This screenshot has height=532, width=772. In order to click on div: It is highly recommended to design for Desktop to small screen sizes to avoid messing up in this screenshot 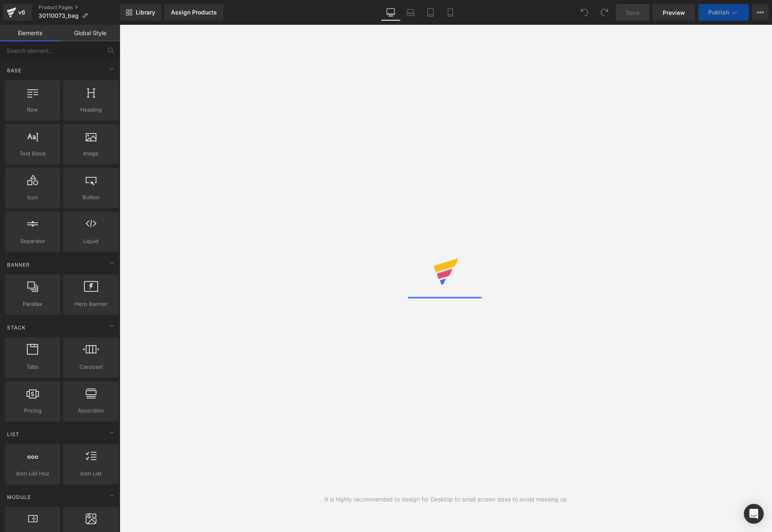, I will do `click(445, 500)`.